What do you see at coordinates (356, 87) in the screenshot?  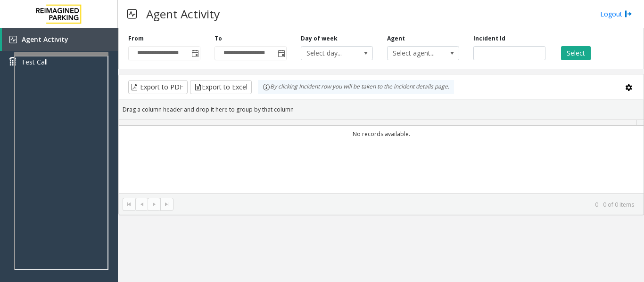 I see `div: By clicking Incident row you will be taken to the incident details page.` at bounding box center [356, 87].